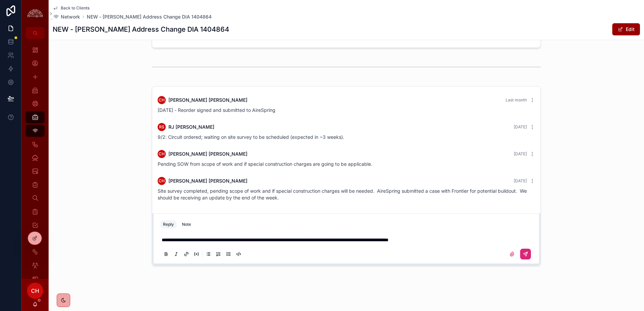  Describe the element at coordinates (186, 224) in the screenshot. I see `button: Note` at that location.